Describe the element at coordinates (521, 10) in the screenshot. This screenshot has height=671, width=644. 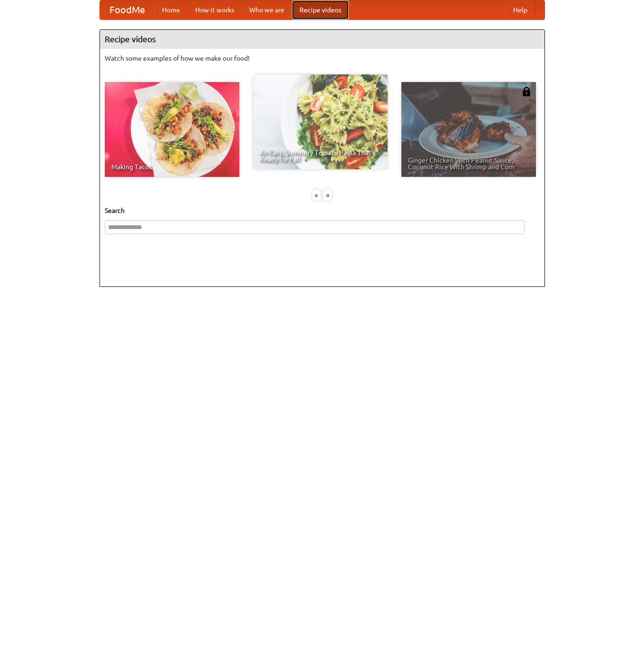
I see `a: Help` at that location.